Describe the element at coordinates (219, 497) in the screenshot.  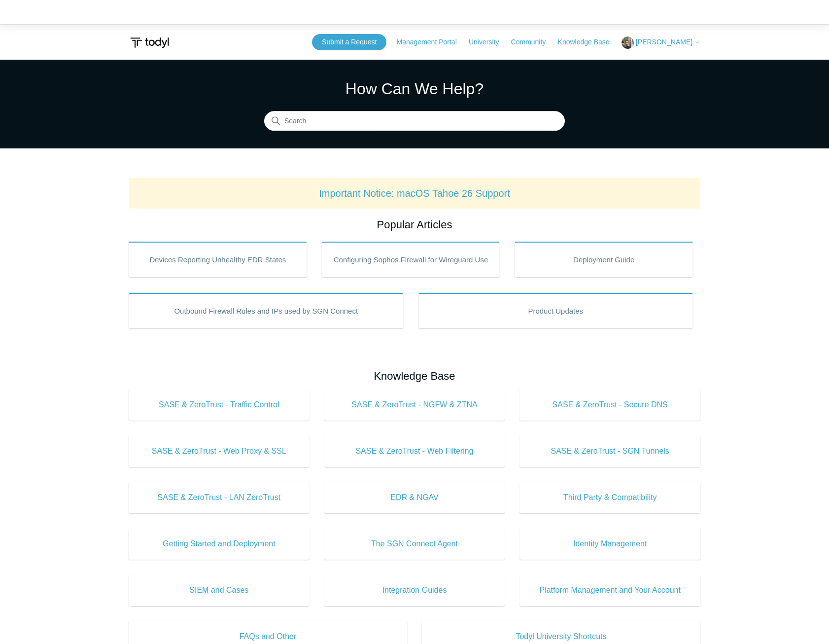
I see `span: SASE & ZeroTrust - LAN ZeroTrust` at that location.